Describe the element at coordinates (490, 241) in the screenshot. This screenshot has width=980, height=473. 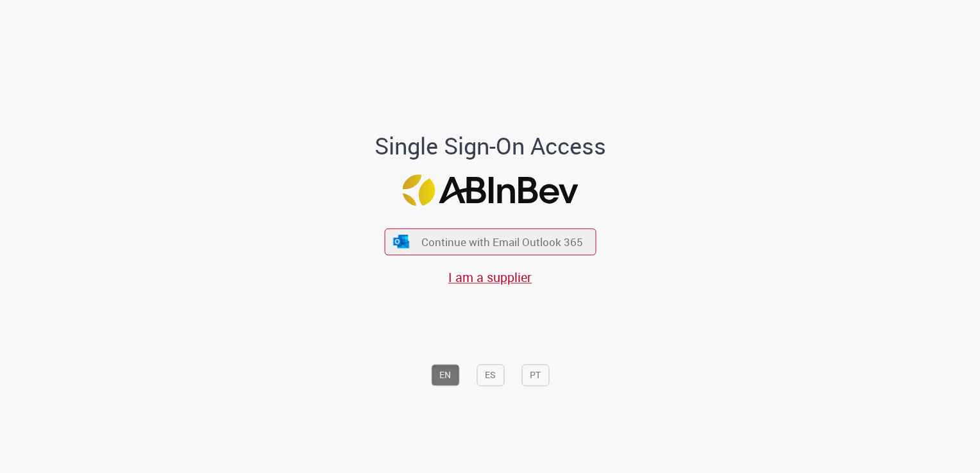
I see `button: ícone Azure/Microsoft 360 Continue with Email Outlook 365` at that location.